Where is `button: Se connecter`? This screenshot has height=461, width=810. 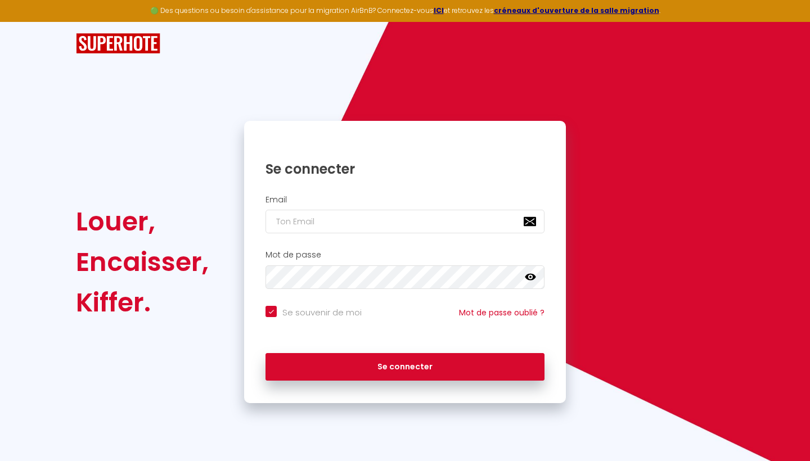
button: Se connecter is located at coordinates (405, 367).